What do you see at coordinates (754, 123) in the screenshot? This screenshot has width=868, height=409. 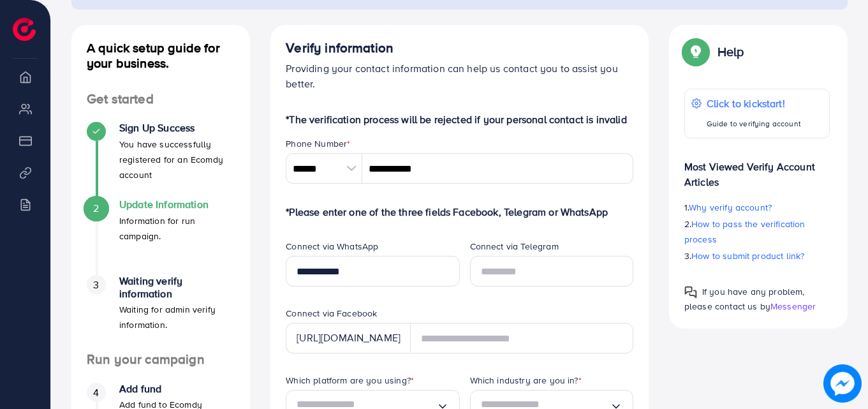 I see `p: Guide to verifying account` at bounding box center [754, 123].